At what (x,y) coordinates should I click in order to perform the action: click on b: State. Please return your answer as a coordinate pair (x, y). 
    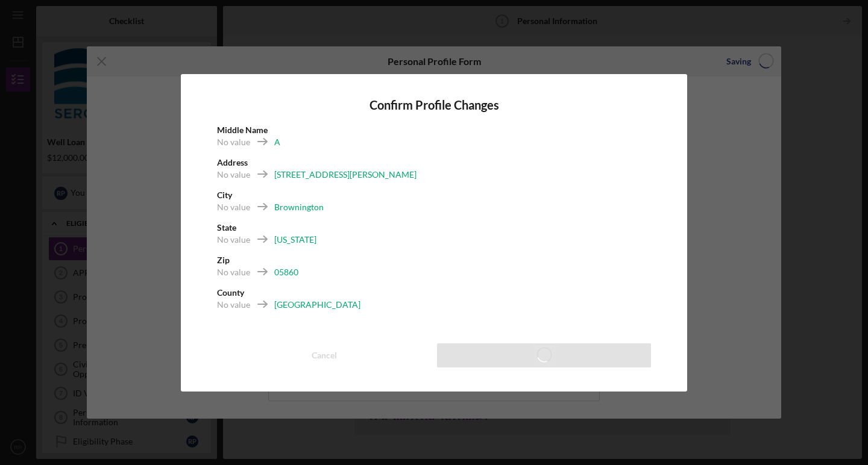
    Looking at the image, I should click on (226, 227).